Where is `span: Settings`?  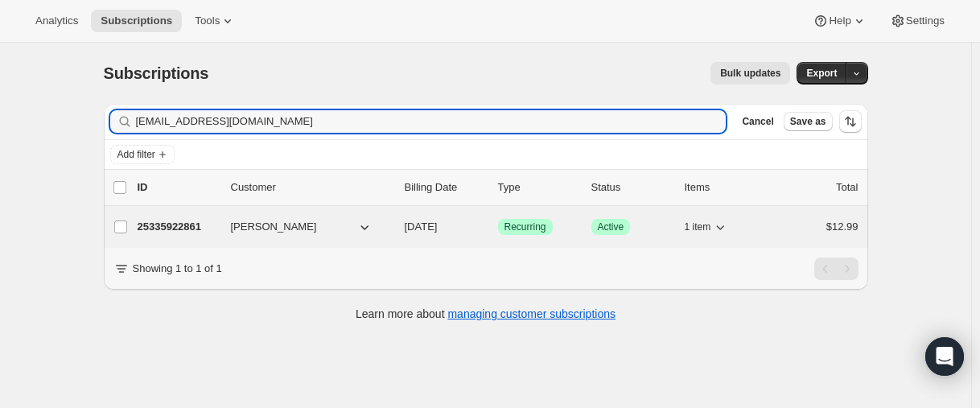 span: Settings is located at coordinates (925, 21).